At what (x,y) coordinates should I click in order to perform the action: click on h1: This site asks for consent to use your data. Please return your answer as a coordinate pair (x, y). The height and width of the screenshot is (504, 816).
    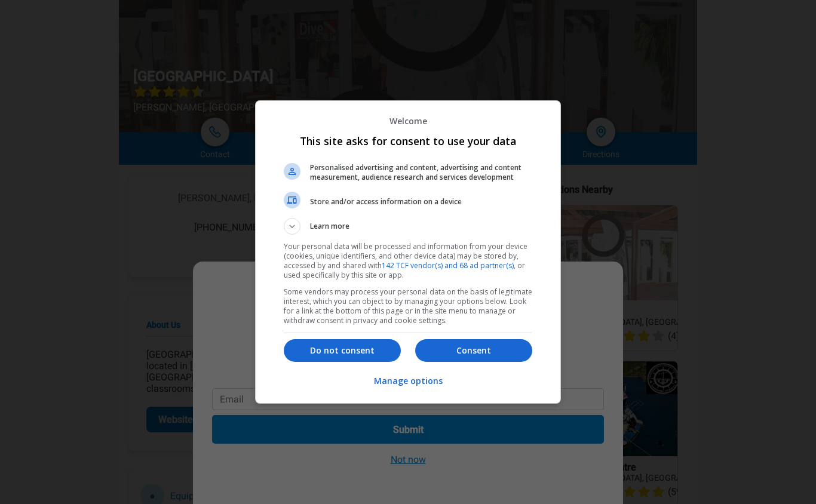
    Looking at the image, I should click on (408, 141).